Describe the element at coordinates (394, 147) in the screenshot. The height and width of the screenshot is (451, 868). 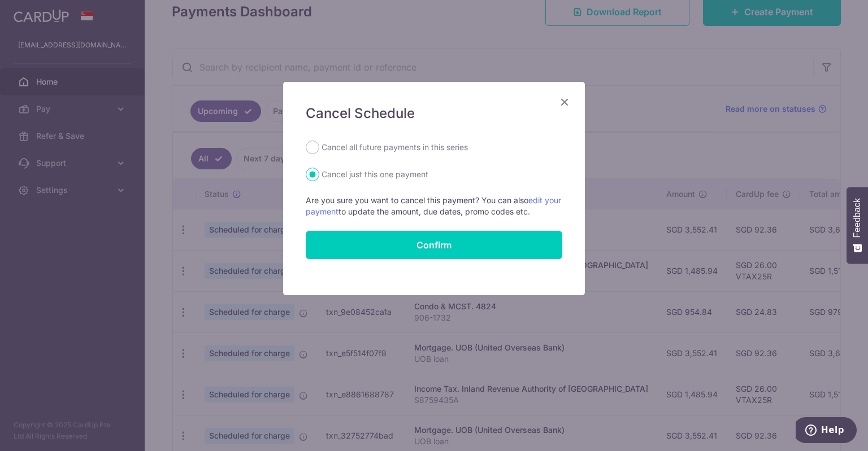
I see `label: Cancel all future payments in this series` at that location.